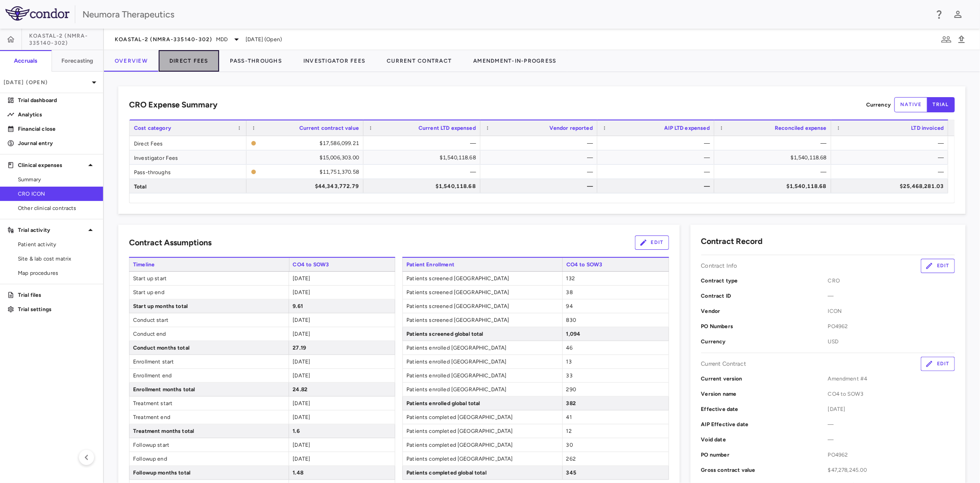 The image size is (980, 483). I want to click on div: $44,343,772.79, so click(307, 186).